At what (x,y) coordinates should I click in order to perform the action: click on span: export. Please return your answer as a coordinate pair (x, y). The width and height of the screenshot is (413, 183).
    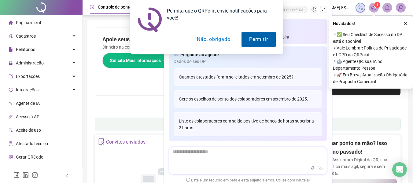
    Looking at the image, I should click on (11, 76).